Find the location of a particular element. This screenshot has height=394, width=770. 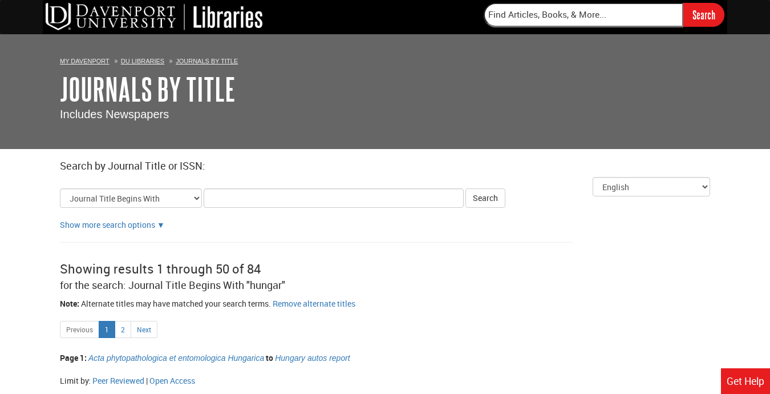

span: Note: is located at coordinates (70, 303).